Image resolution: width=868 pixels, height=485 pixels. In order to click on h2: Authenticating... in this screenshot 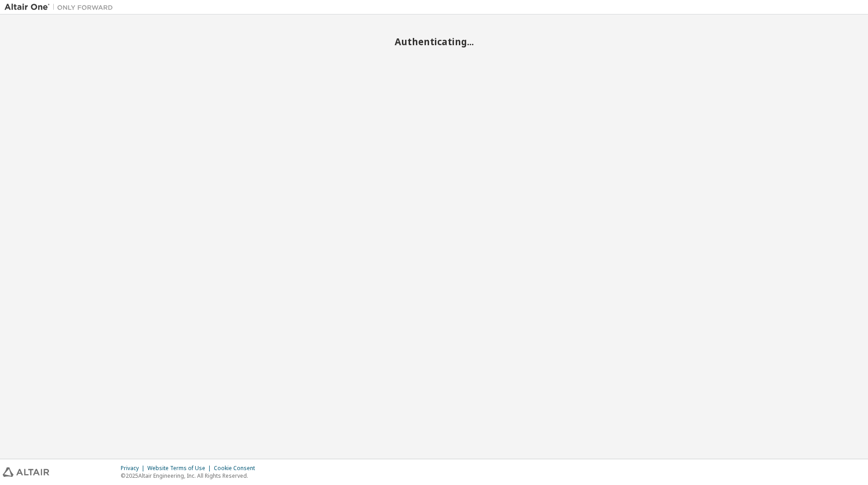, I will do `click(434, 41)`.